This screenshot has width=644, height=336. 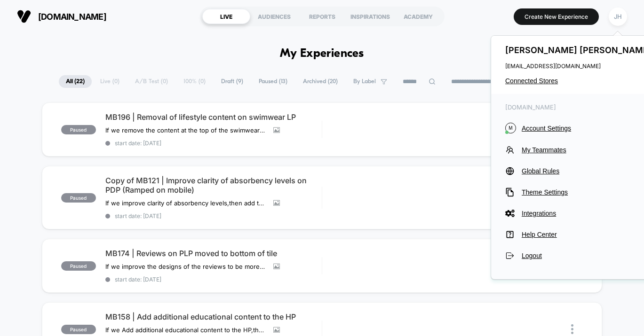 What do you see at coordinates (617, 17) in the screenshot?
I see `div: JH` at bounding box center [617, 17].